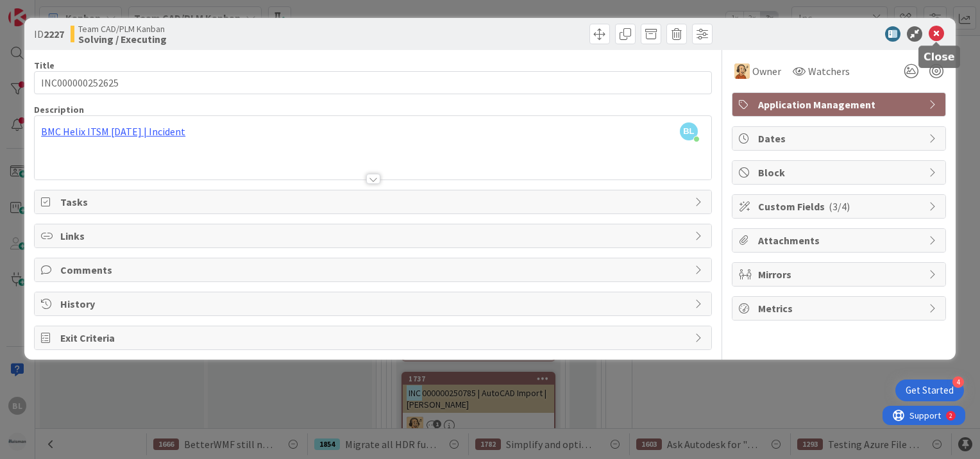 This screenshot has height=459, width=980. I want to click on span: ID, so click(48, 34).